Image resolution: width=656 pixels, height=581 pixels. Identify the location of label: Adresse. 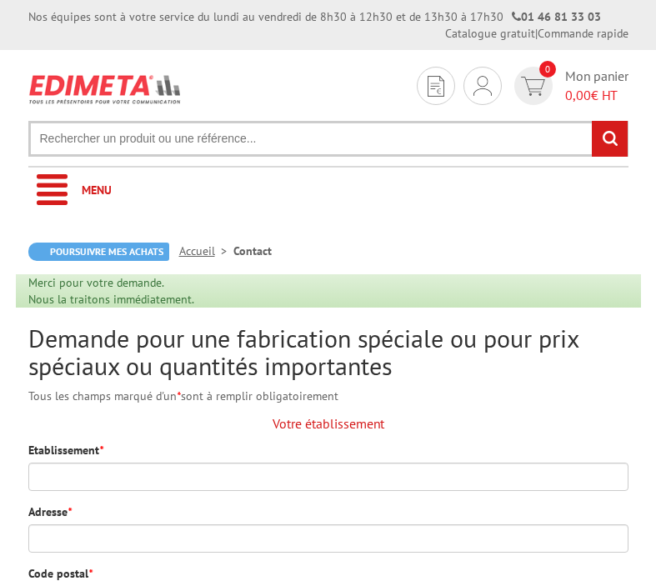
(50, 512).